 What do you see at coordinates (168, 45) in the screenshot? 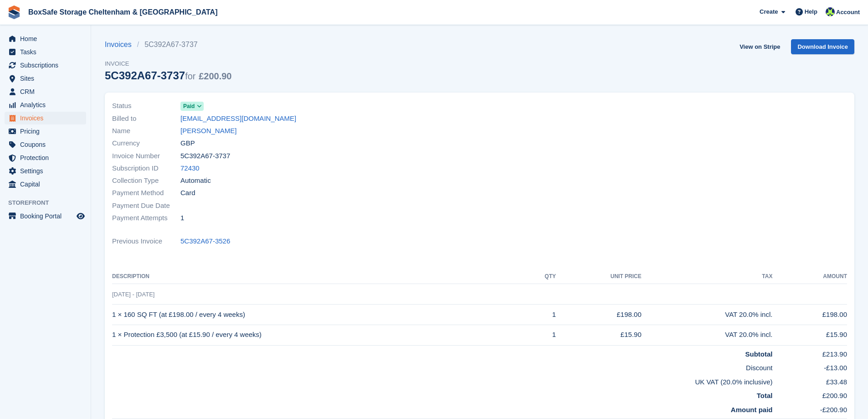
I see `nav: breadcrumbs` at bounding box center [168, 45].